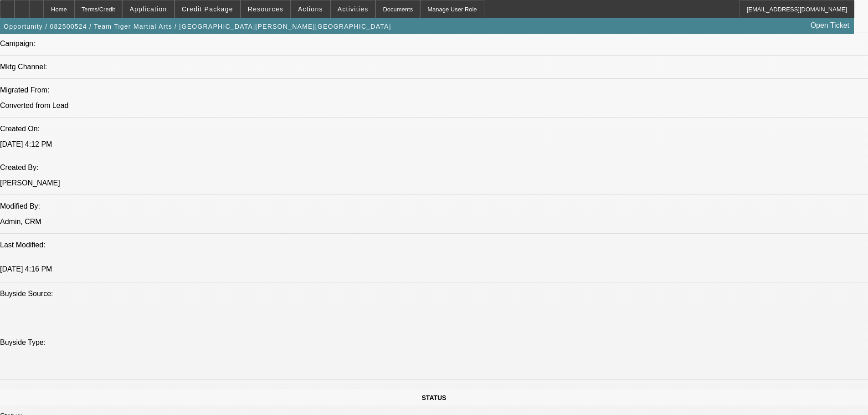 Image resolution: width=868 pixels, height=415 pixels. Describe the element at coordinates (353, 9) in the screenshot. I see `button: Activities` at that location.